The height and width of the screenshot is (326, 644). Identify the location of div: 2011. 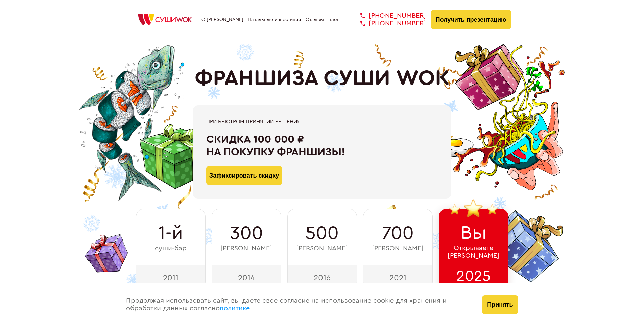
(171, 278).